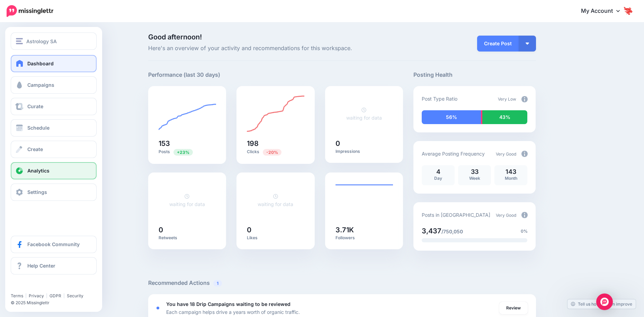  What do you see at coordinates (54, 244) in the screenshot?
I see `a: Facebook Community` at bounding box center [54, 244].